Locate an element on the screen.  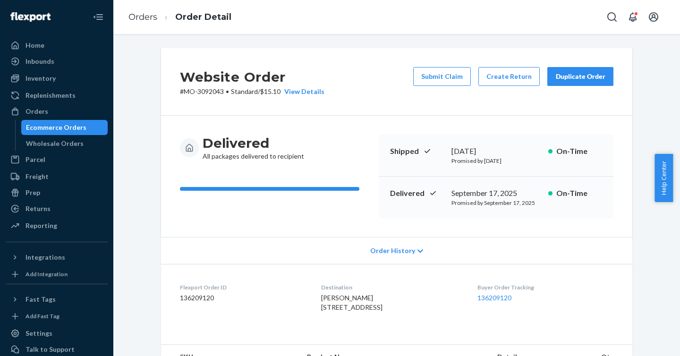
dd: 136209120 is located at coordinates (243, 298).